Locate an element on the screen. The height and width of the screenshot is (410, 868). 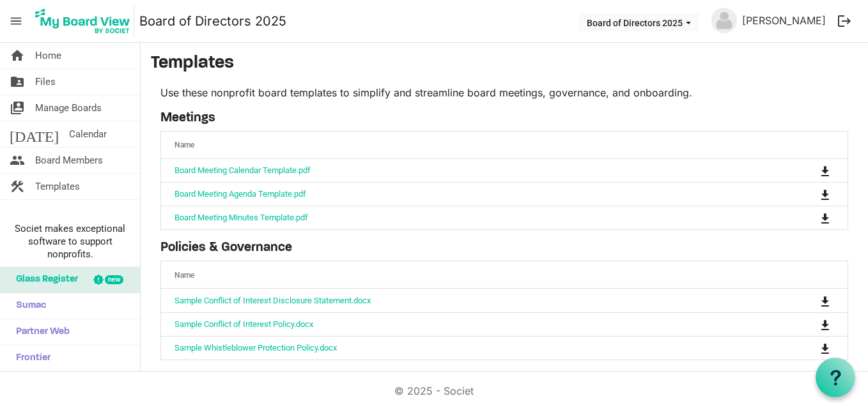
td: Board Meeting Agenda Template.pdf is template cell column header Name is located at coordinates (464, 193).